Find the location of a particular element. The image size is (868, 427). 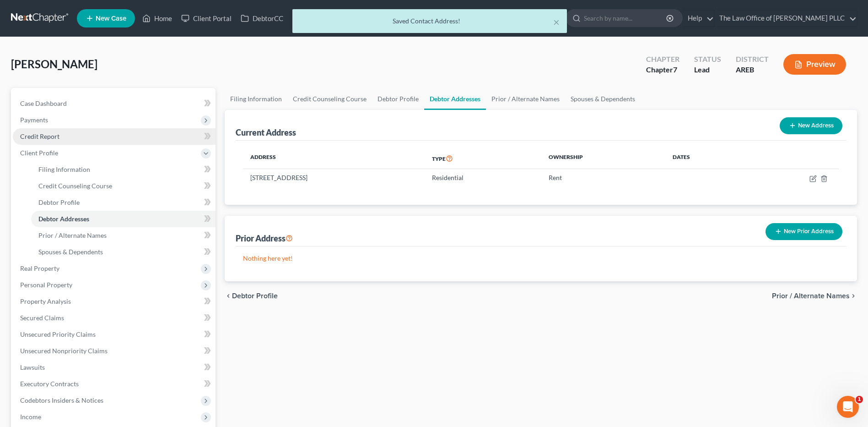

span: Real Property is located at coordinates (39, 268).